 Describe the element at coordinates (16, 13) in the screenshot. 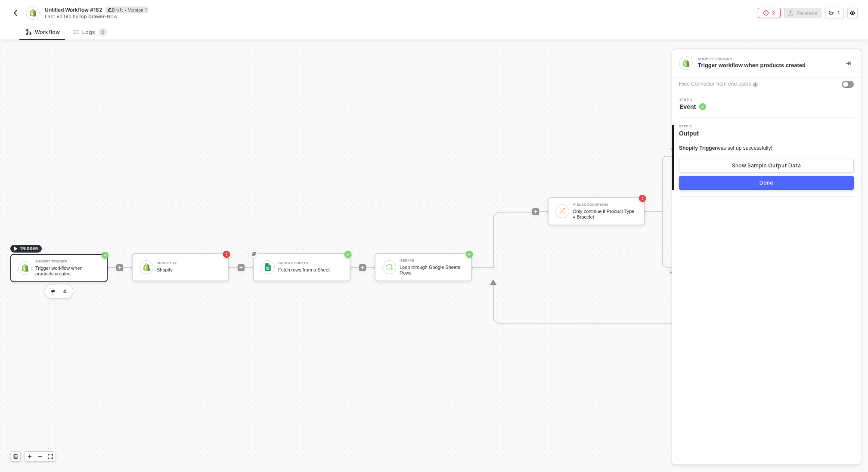

I see `img: back` at that location.